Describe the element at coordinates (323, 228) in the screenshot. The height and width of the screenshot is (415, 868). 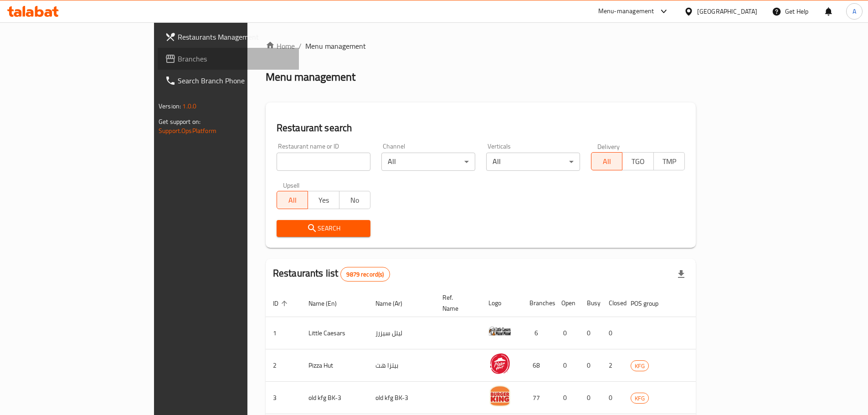
I see `button: Search` at that location.